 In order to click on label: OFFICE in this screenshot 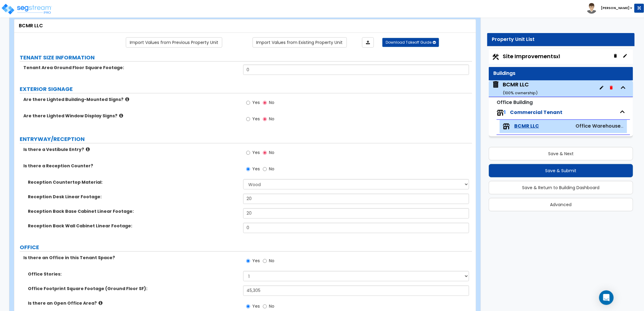, I will do `click(246, 247)`.